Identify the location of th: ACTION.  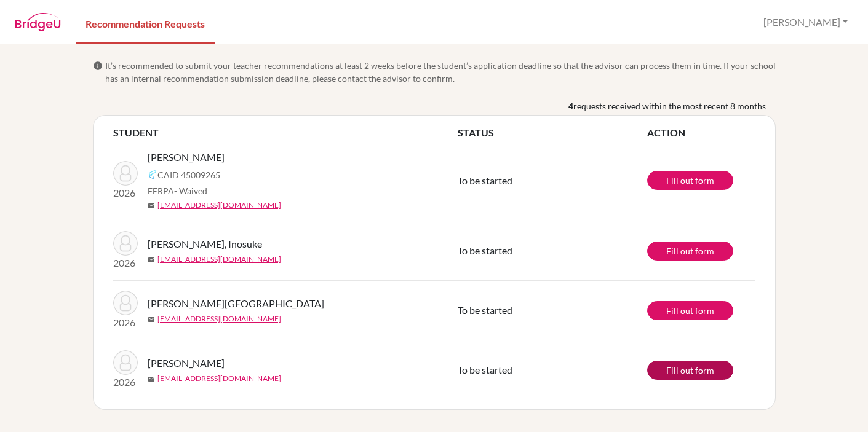
(701, 133).